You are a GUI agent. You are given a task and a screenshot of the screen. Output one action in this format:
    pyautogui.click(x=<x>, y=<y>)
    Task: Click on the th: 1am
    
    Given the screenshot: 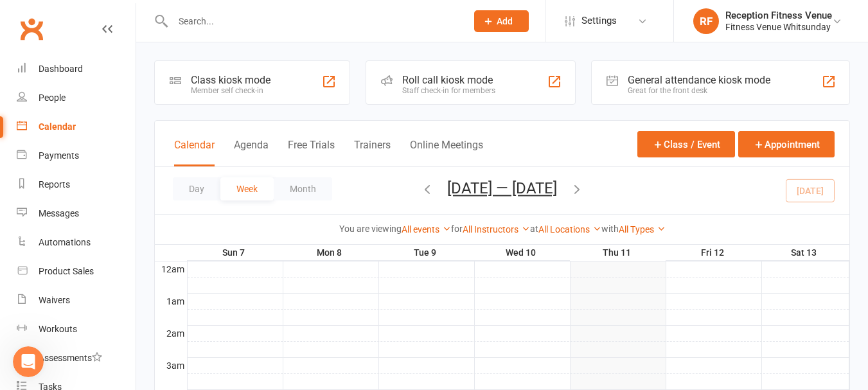 What is the action you would take?
    pyautogui.click(x=171, y=301)
    